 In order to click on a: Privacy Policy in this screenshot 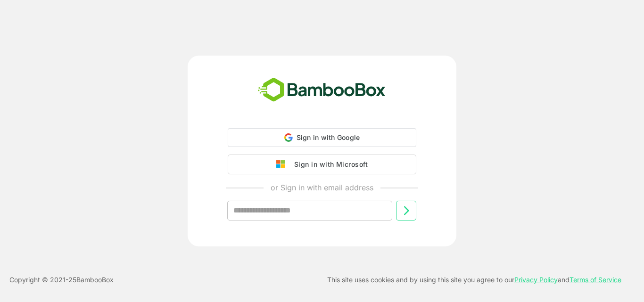, I will do `click(536, 279)`.